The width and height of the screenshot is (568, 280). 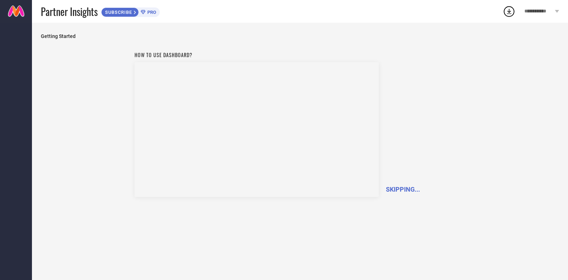 I want to click on span: PRO, so click(x=151, y=12).